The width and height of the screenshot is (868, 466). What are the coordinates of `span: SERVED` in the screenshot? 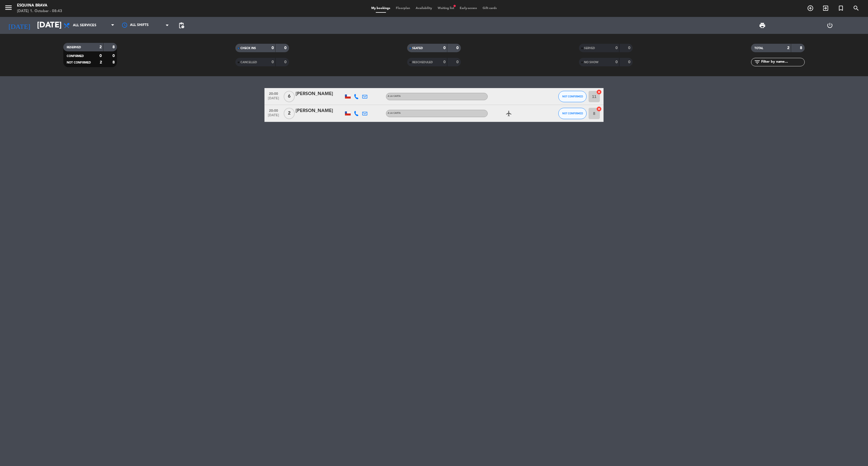 It's located at (590, 49).